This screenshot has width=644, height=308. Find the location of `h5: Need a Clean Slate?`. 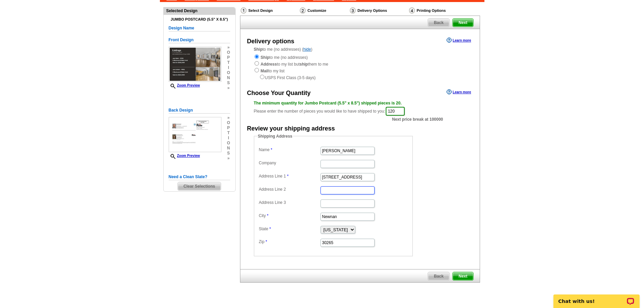

h5: Need a Clean Slate? is located at coordinates (199, 177).